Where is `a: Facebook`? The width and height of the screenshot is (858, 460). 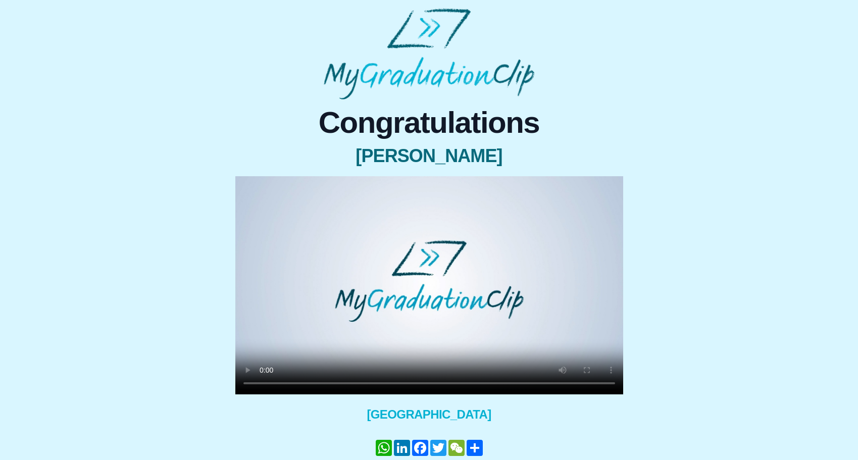 a: Facebook is located at coordinates (420, 448).